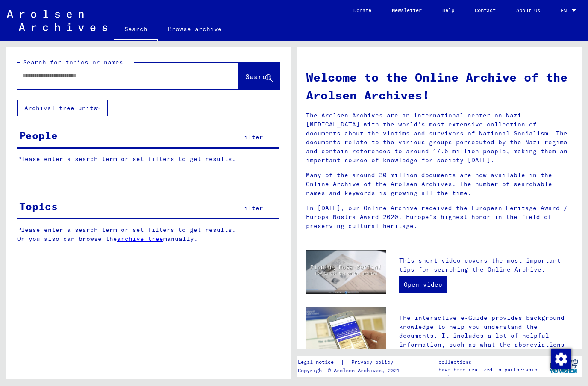 The image size is (588, 386). Describe the element at coordinates (136, 30) in the screenshot. I see `a: Search` at that location.